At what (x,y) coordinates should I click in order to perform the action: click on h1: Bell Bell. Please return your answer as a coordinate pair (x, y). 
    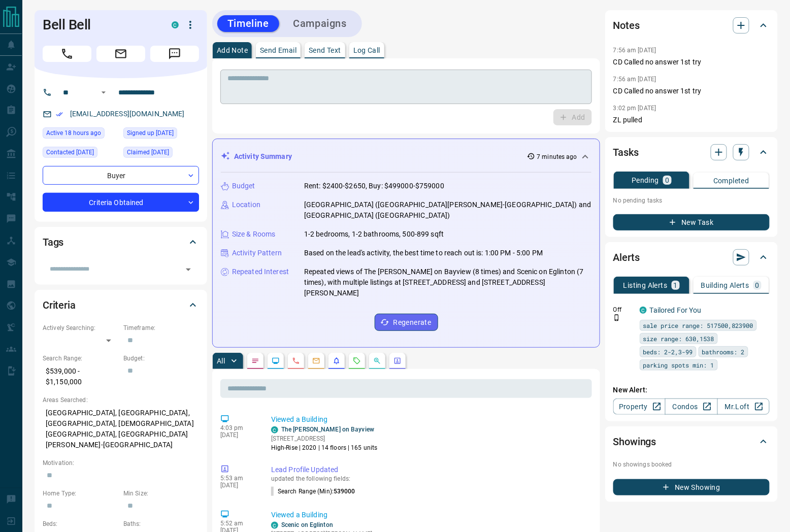
    Looking at the image, I should click on (100, 25).